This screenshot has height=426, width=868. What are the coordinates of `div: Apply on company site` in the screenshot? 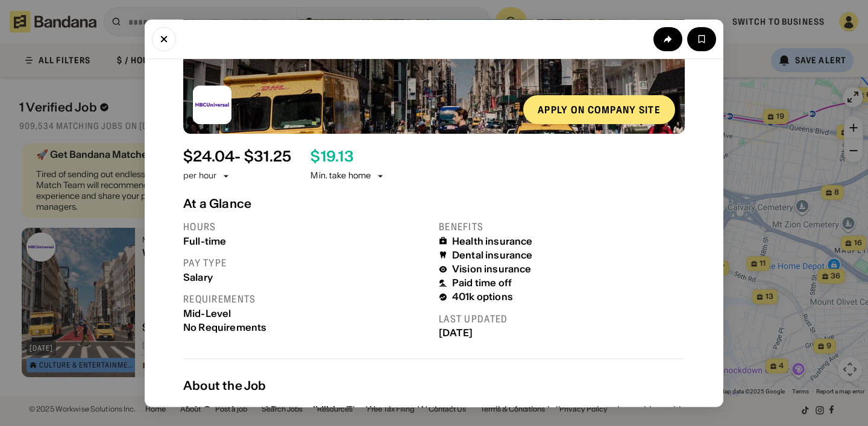 It's located at (599, 110).